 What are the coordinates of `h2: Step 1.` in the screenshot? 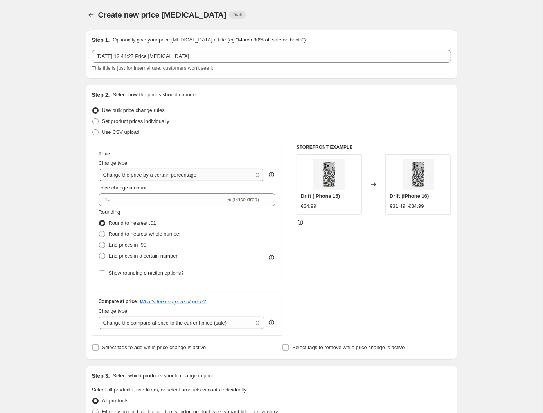 It's located at (101, 40).